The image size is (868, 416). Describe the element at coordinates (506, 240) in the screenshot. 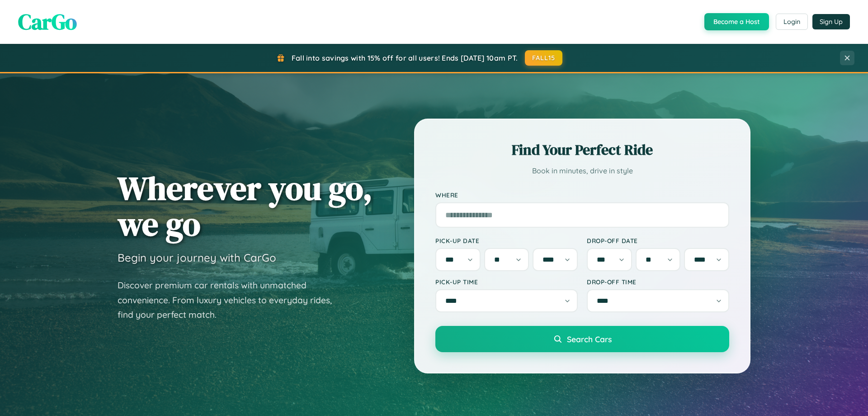

I see `label: Pick-up Date` at that location.